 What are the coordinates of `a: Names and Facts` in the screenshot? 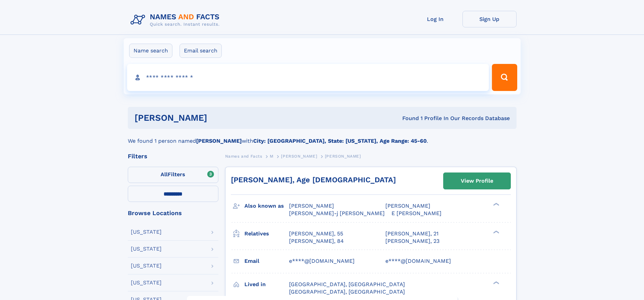 It's located at (244, 156).